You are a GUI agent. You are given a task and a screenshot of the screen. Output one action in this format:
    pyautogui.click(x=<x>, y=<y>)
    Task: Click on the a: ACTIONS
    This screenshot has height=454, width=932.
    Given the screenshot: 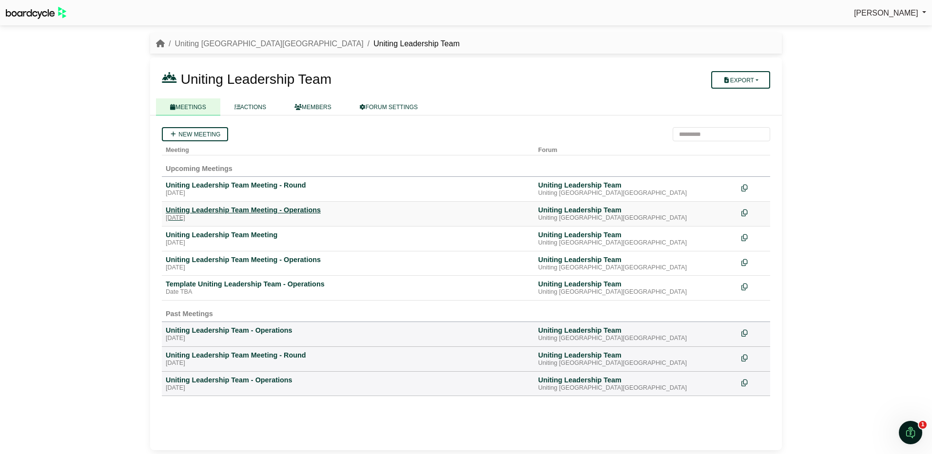 What is the action you would take?
    pyautogui.click(x=250, y=107)
    